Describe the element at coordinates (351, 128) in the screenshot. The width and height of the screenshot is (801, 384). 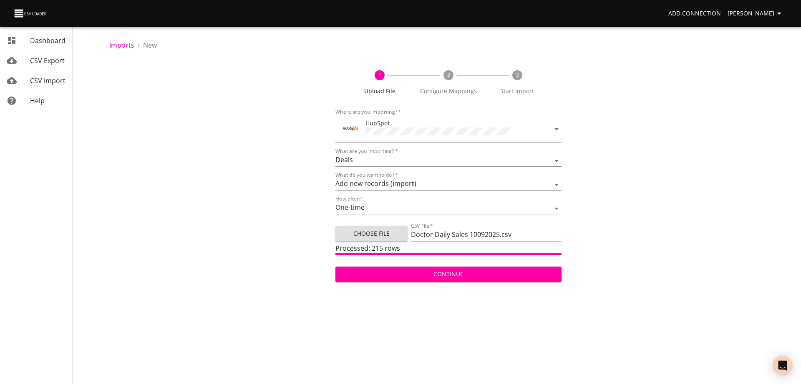
I see `img: HubSpot` at that location.